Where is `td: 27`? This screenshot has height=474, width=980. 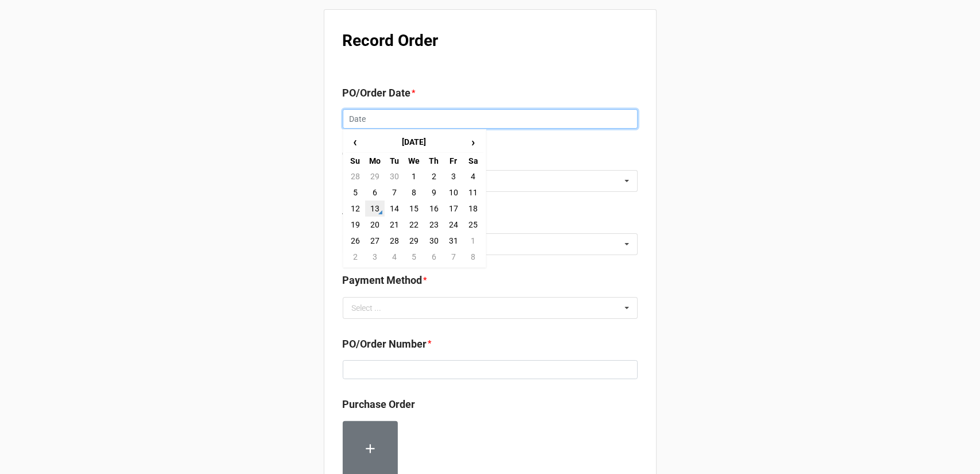
td: 27 is located at coordinates (375, 241).